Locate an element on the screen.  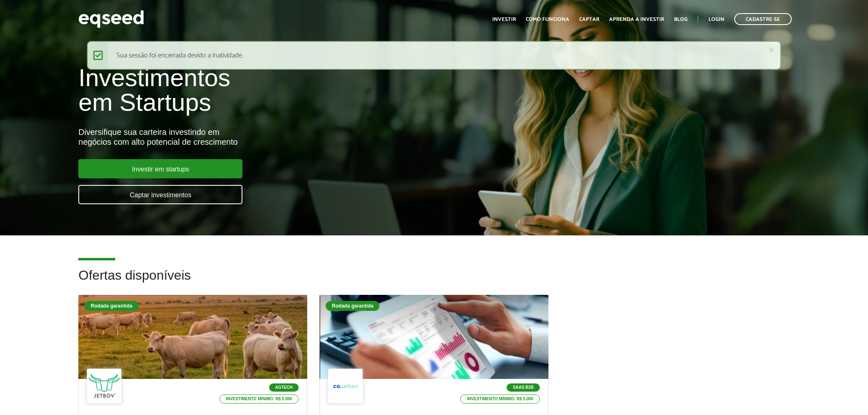
p: Agtech is located at coordinates (284, 388).